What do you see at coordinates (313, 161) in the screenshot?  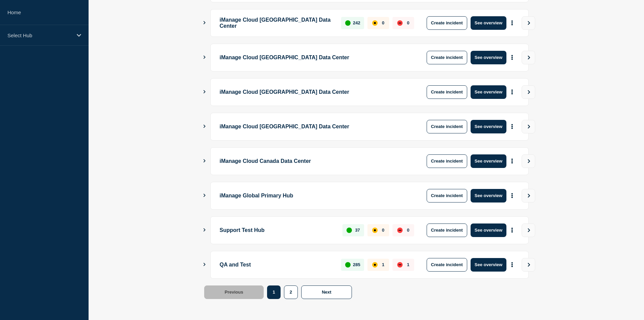 I see `p: iManage Cloud Canada Data Center` at bounding box center [313, 161].